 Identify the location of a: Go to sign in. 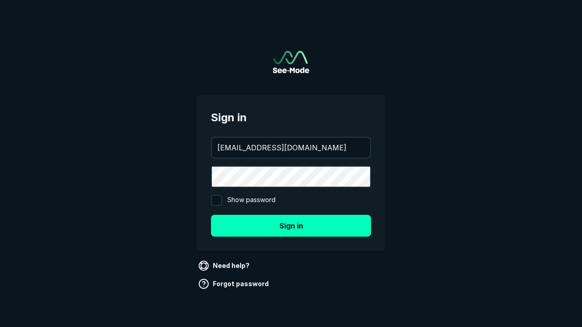
(291, 62).